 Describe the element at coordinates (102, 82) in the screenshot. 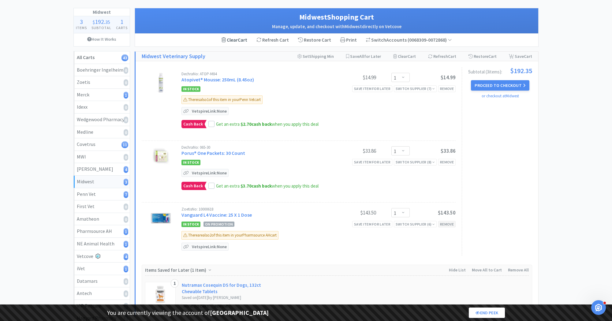

I see `a: Zoetis0` at that location.